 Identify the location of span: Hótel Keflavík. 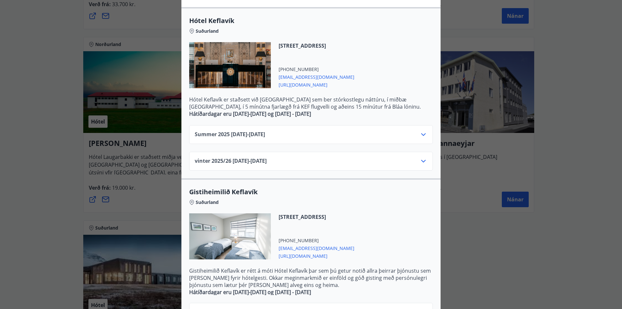
(311, 21).